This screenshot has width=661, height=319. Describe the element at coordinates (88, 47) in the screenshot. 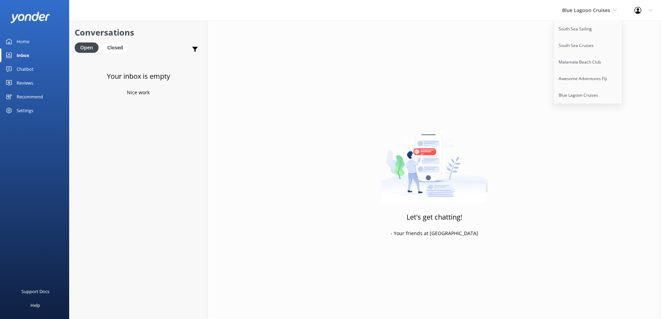

I see `a: Open` at that location.